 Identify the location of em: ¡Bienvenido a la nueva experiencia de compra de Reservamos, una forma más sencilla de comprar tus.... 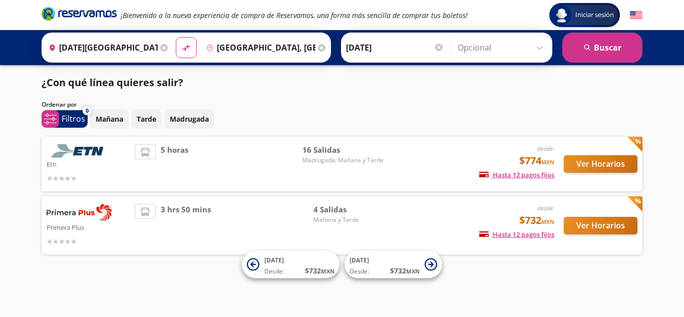
(294, 15).